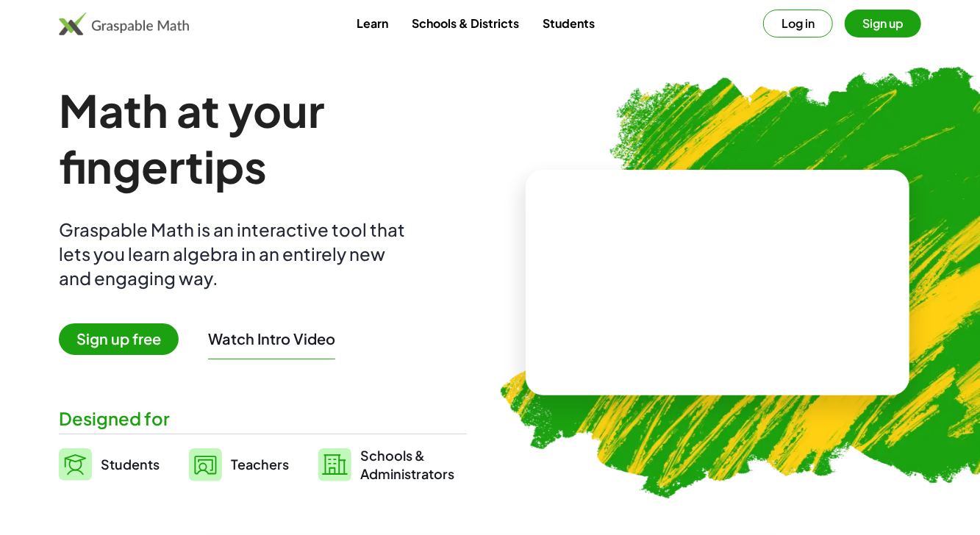 The height and width of the screenshot is (535, 980). Describe the element at coordinates (372, 23) in the screenshot. I see `a: Learn` at that location.